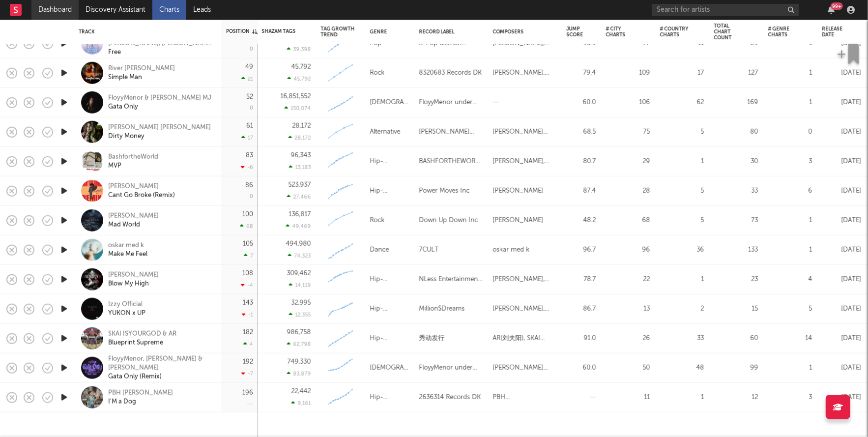 The height and width of the screenshot is (437, 868). Describe the element at coordinates (142, 195) in the screenshot. I see `div: Cant Go Broke (Remix)` at that location.